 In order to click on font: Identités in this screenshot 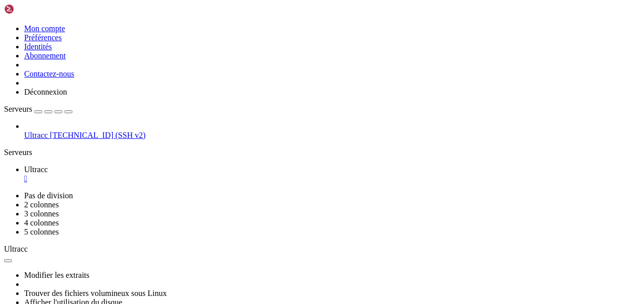, I will do `click(38, 46)`.